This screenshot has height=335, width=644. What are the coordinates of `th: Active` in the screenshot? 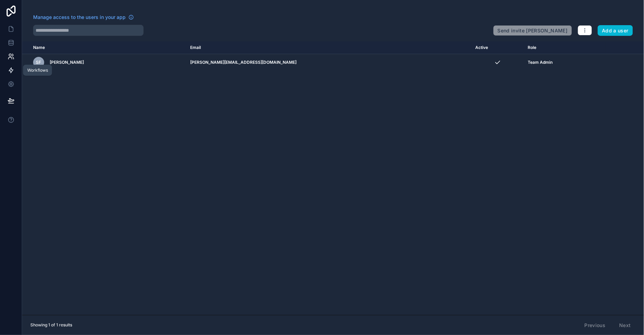 It's located at (498, 48).